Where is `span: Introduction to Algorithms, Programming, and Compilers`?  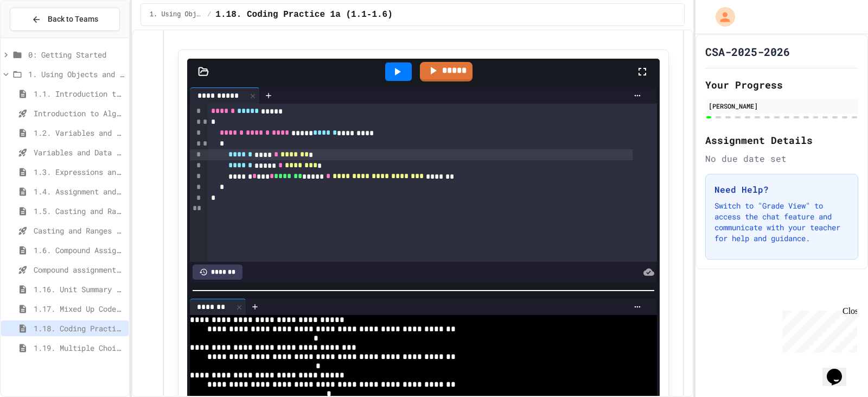
span: Introduction to Algorithms, Programming, and Compilers is located at coordinates (78, 113).